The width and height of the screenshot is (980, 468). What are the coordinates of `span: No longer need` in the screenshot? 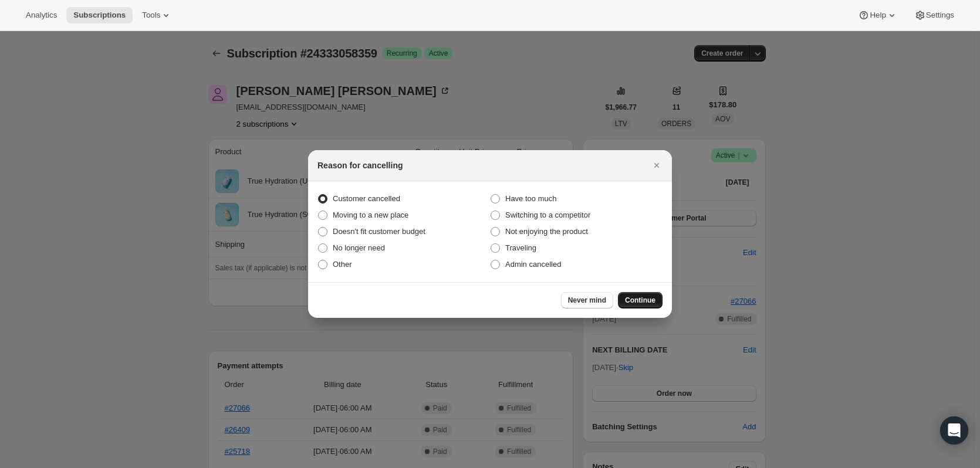 It's located at (359, 248).